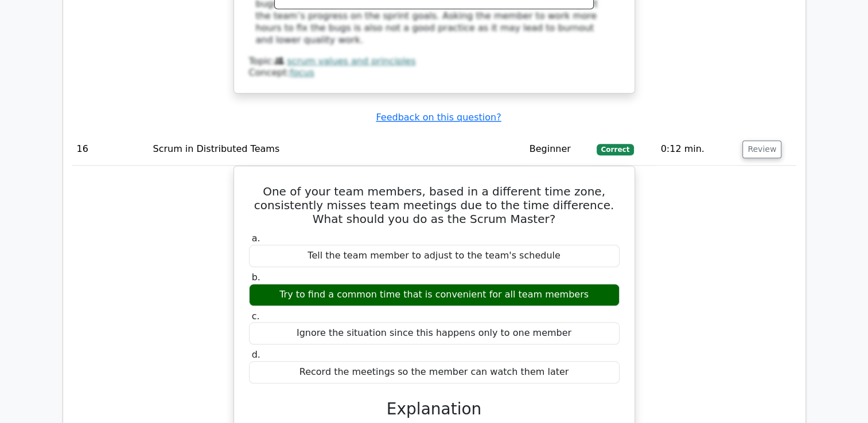  I want to click on button: Review, so click(761, 149).